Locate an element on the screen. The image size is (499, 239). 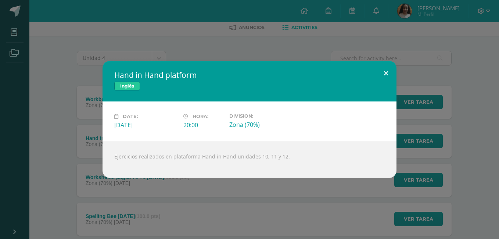
span: Date: is located at coordinates (130, 116).